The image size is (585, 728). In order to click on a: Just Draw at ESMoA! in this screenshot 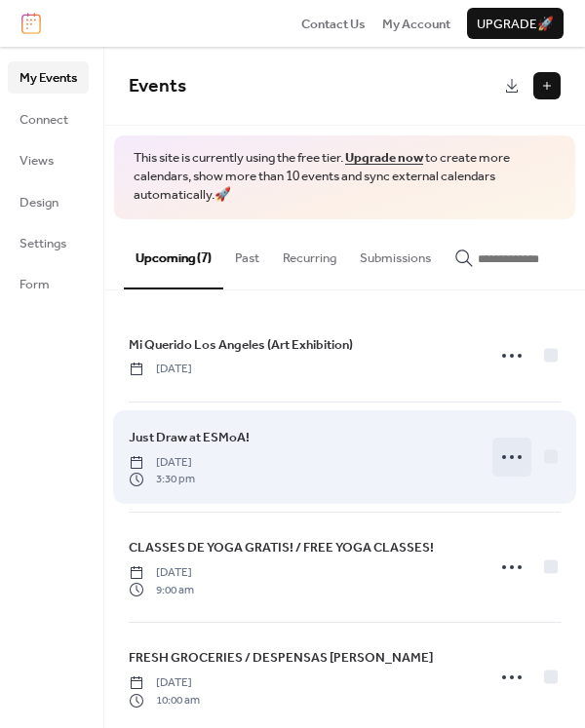, I will do `click(189, 437)`.